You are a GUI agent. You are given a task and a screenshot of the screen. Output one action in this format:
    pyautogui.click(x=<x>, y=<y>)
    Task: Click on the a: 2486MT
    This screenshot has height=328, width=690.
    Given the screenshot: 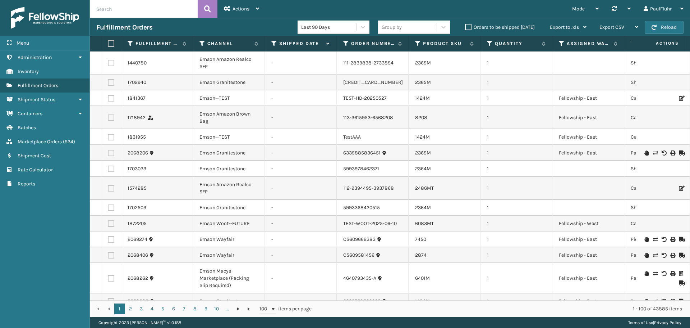 What is the action you would take?
    pyautogui.click(x=425, y=188)
    